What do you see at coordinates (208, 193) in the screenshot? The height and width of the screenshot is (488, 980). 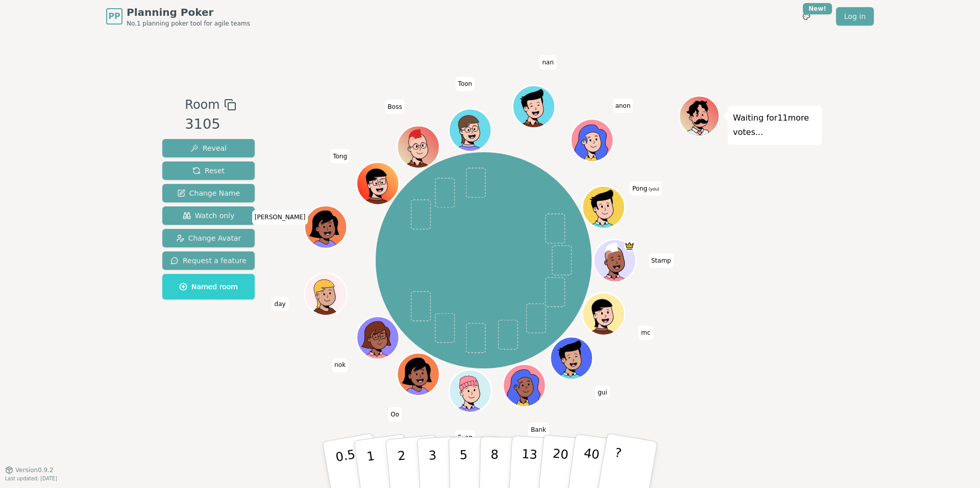 I see `button: Change Name` at bounding box center [208, 193].